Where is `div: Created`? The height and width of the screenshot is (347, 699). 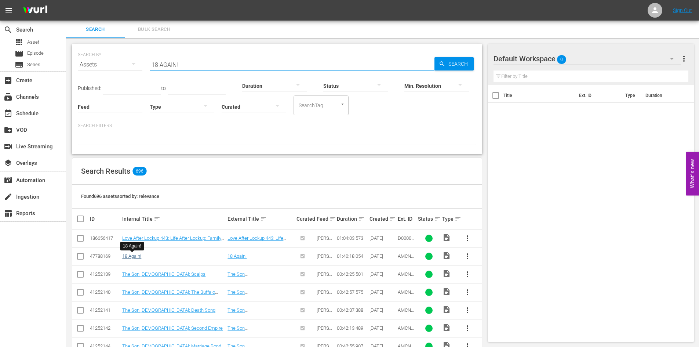
div: Created is located at coordinates (382, 219).